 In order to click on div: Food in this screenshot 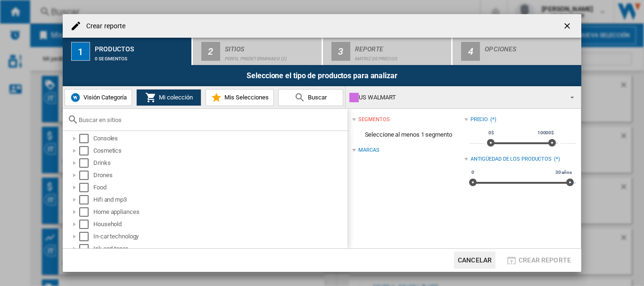, I will do `click(220, 187)`.